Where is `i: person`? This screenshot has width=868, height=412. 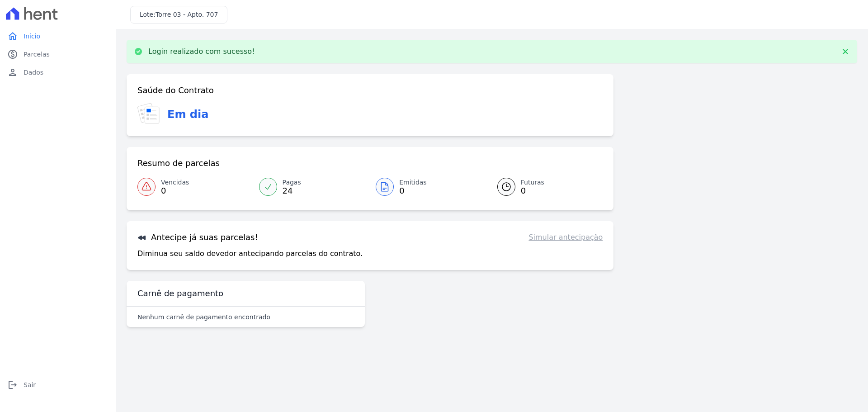 i: person is located at coordinates (12, 73).